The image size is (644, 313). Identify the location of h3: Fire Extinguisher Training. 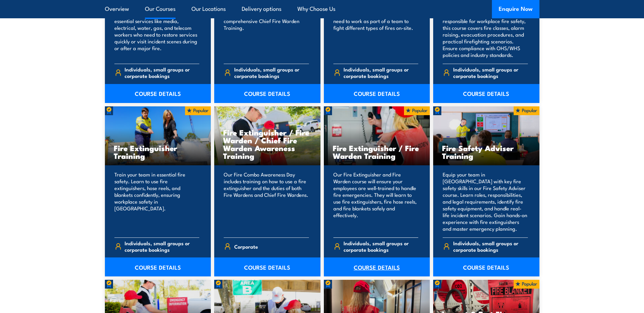
(158, 152).